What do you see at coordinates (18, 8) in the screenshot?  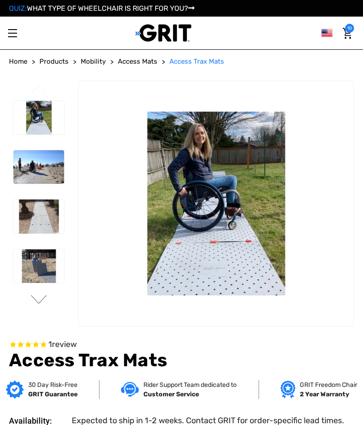 I see `span: QUIZ:` at bounding box center [18, 8].